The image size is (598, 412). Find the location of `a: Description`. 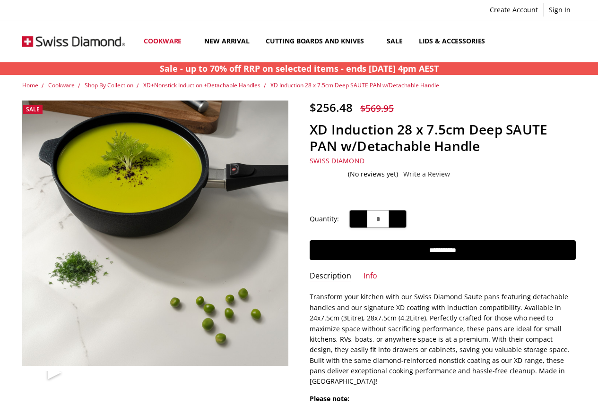

a: Description is located at coordinates (330, 276).